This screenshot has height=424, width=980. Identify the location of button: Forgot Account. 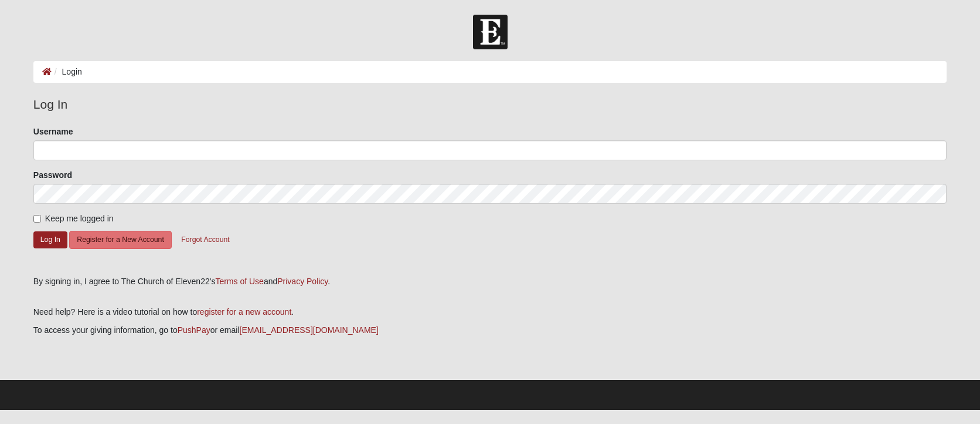
(205, 239).